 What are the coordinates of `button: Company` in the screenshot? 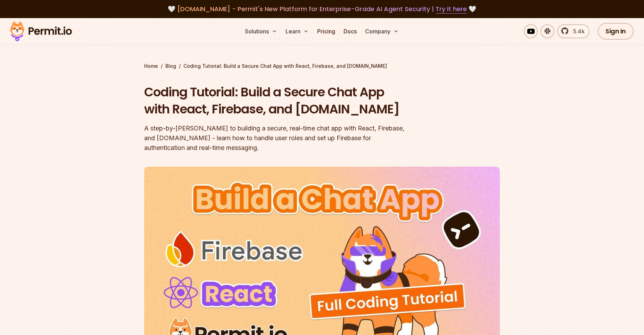 It's located at (382, 31).